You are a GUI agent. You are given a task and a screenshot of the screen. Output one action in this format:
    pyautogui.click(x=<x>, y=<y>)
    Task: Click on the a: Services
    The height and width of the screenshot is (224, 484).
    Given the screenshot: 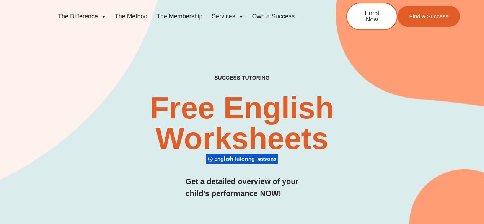 What is the action you would take?
    pyautogui.click(x=227, y=16)
    